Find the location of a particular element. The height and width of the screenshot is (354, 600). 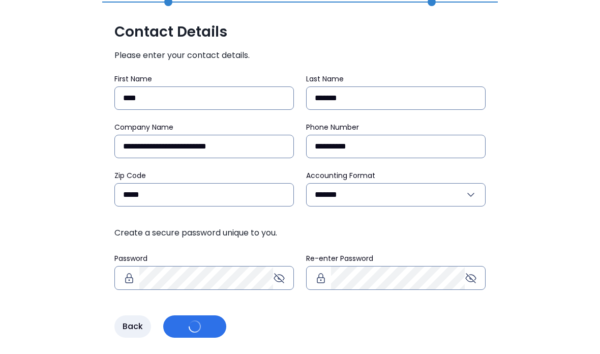

span: Company Name is located at coordinates (144, 127).